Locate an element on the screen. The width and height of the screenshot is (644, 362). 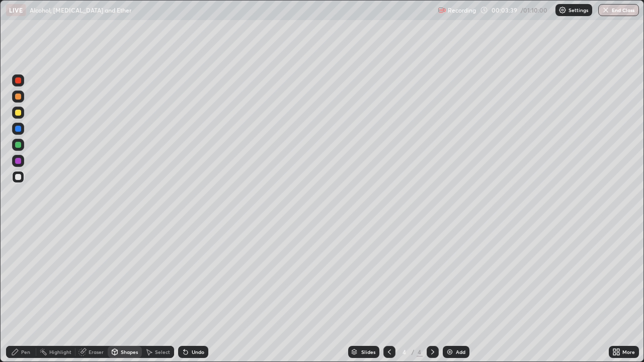
div: Slides is located at coordinates (368, 352).